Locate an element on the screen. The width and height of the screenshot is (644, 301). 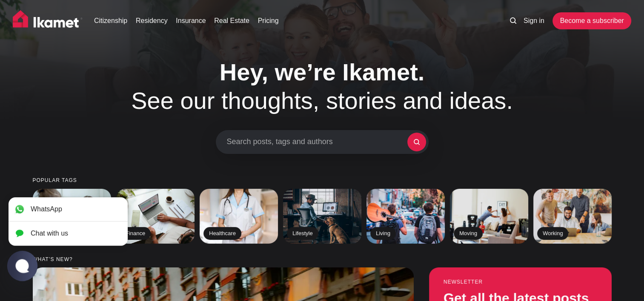
span: Search posts, tags and authors is located at coordinates (317, 142).